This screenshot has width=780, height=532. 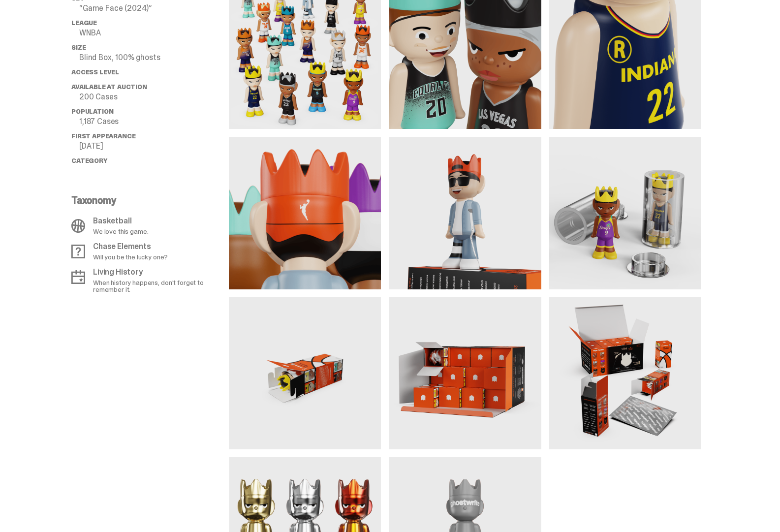 What do you see at coordinates (120, 221) in the screenshot?
I see `p: Basketball` at bounding box center [120, 221].